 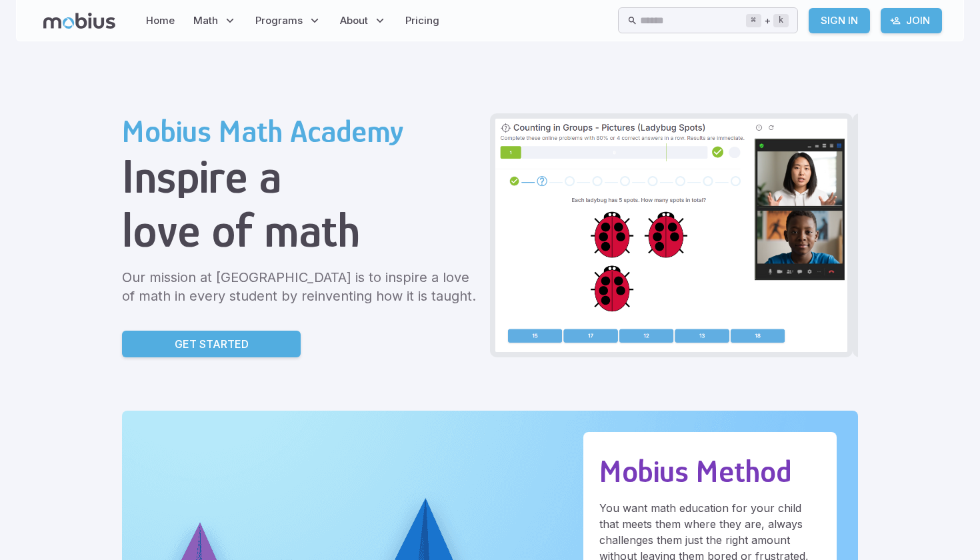 What do you see at coordinates (301, 230) in the screenshot?
I see `h1: love of math` at bounding box center [301, 230].